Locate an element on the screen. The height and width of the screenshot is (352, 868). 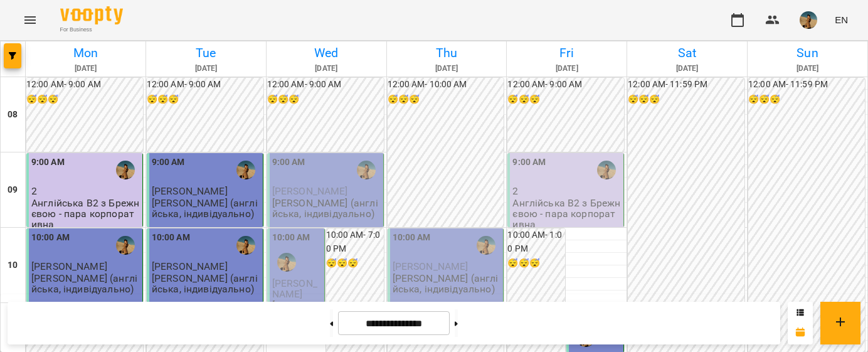
img: Voopty Logo is located at coordinates (92, 15).